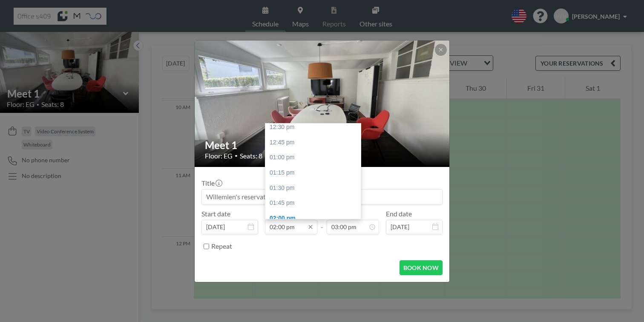  I want to click on div: 01:15 pm, so click(315, 173).